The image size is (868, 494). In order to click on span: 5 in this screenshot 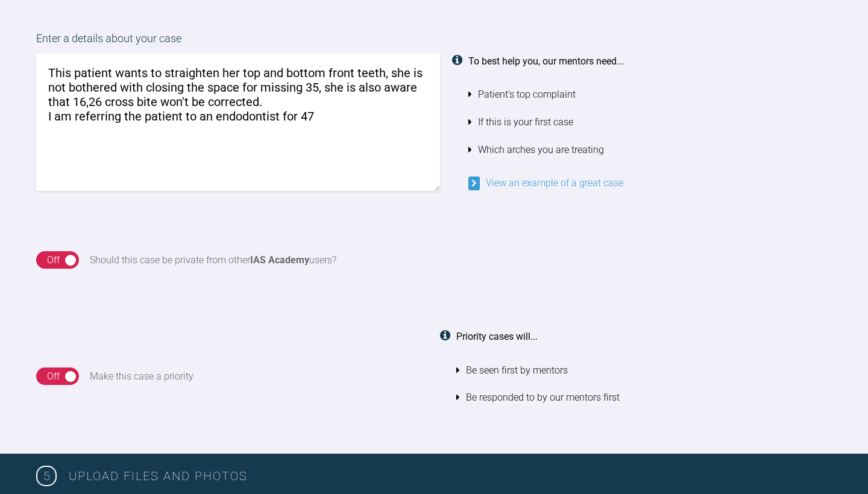, I will do `click(47, 476)`.